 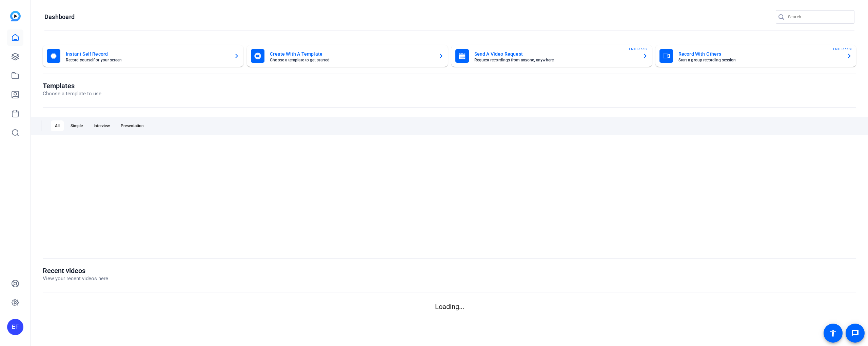 I want to click on div: All, so click(x=57, y=126).